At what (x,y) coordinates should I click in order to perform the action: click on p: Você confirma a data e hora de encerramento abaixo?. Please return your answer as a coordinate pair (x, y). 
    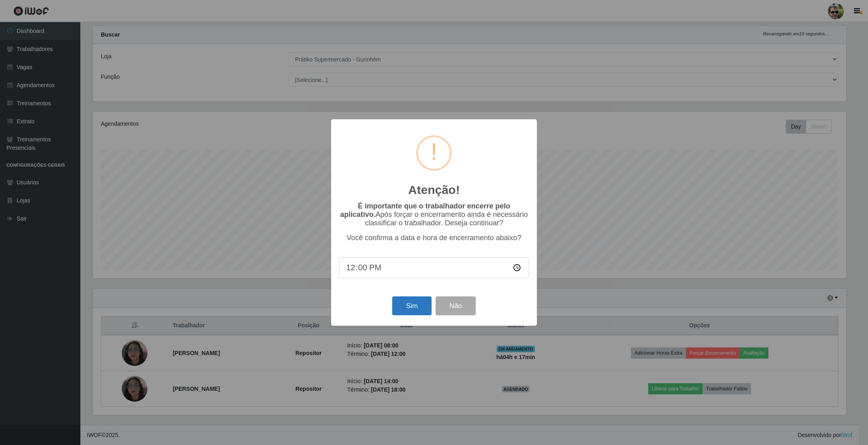
    Looking at the image, I should click on (434, 238).